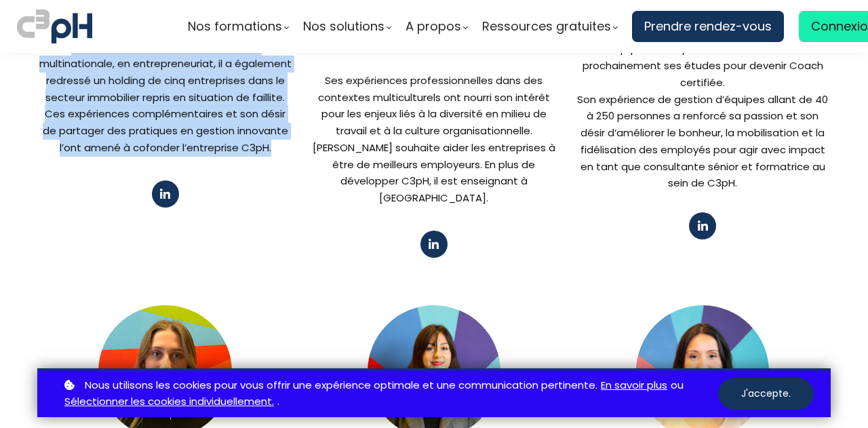 This screenshot has height=428, width=868. Describe the element at coordinates (708, 27) in the screenshot. I see `span: Prendre rendez-vous` at that location.